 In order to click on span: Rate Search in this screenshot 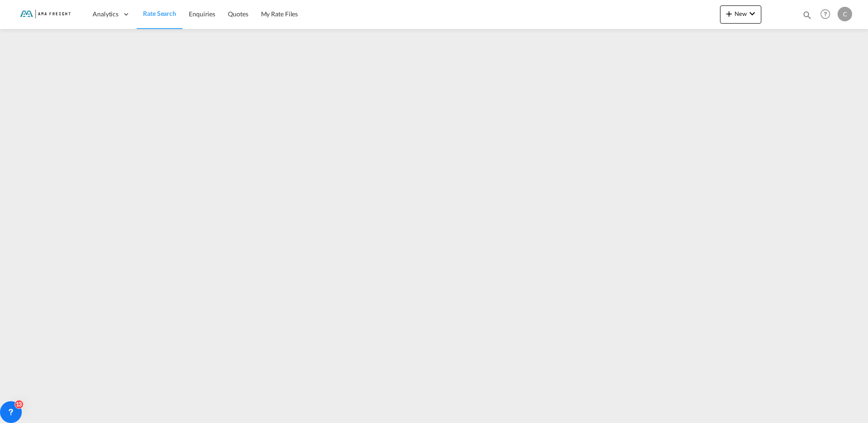, I will do `click(159, 13)`.